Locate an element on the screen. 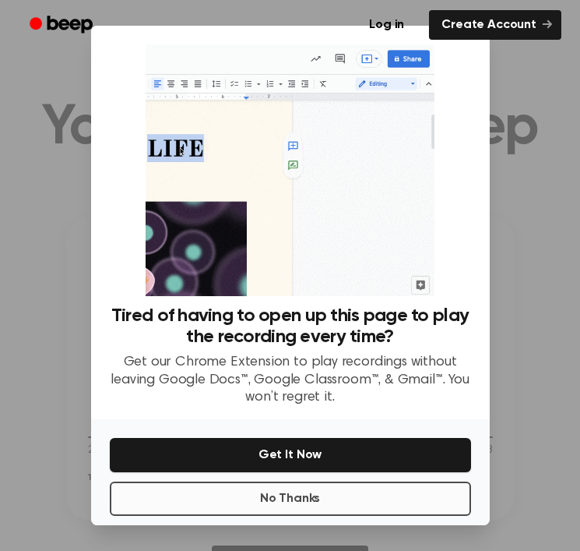 The height and width of the screenshot is (551, 580). p: Get our Chrome Extension to play recordings without leaving Google Docs™, Google Classroom™, & Gm... is located at coordinates (291, 380).